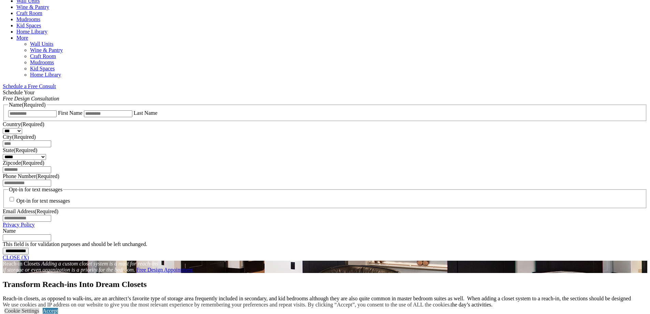 This screenshot has height=314, width=650. I want to click on legend: Opt-in for text messages, so click(35, 189).